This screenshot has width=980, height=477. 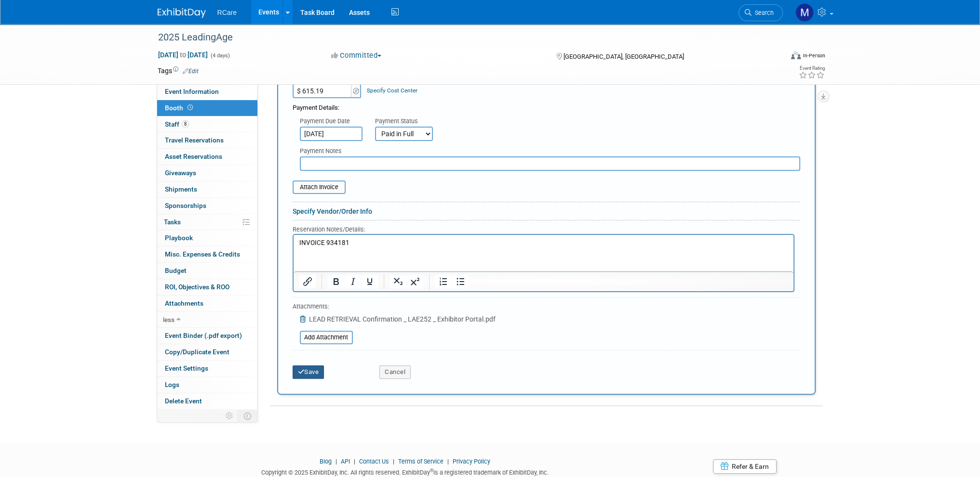 I want to click on a: Contact Us, so click(x=374, y=461).